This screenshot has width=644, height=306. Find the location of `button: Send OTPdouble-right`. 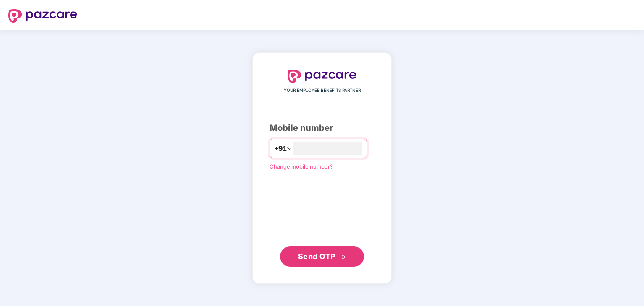

button: Send OTPdouble-right is located at coordinates (322, 256).